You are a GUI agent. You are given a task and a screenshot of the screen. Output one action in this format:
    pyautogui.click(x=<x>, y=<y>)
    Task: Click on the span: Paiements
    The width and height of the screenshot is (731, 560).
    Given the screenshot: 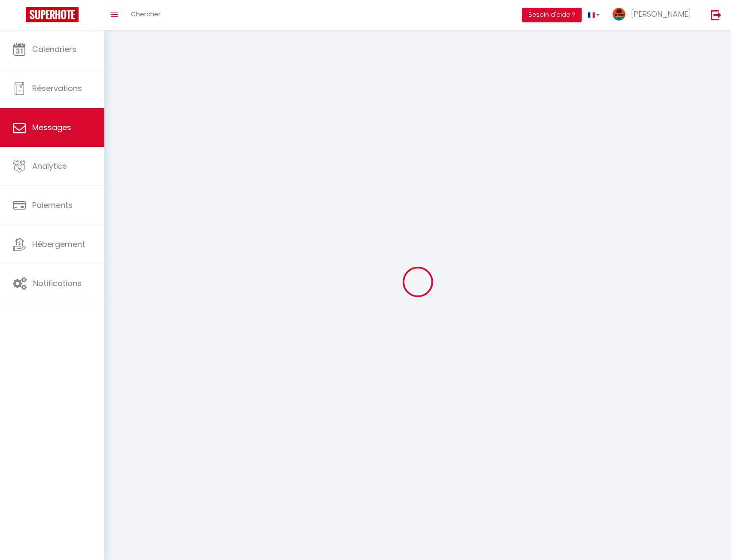 What is the action you would take?
    pyautogui.click(x=52, y=205)
    